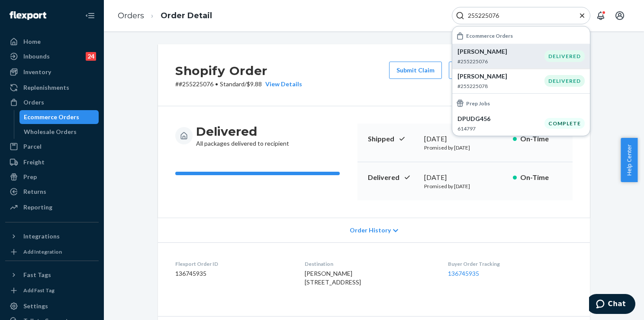 The width and height of the screenshot is (644, 320). I want to click on a: Inventory, so click(52, 72).